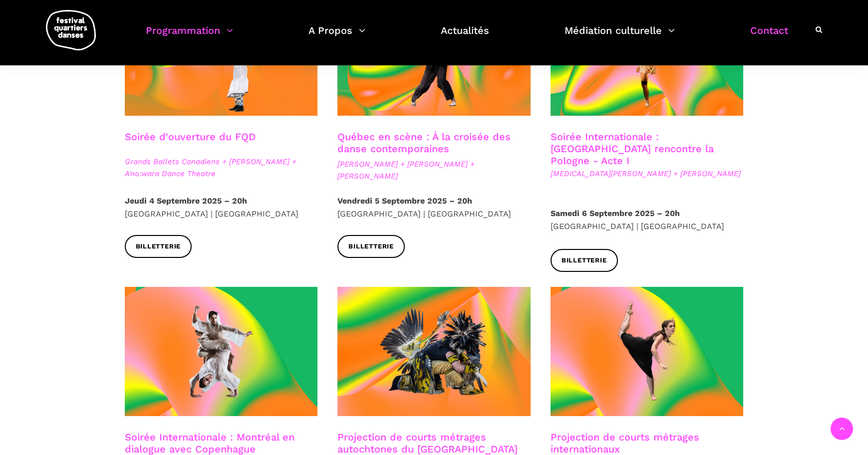  Describe the element at coordinates (209, 443) in the screenshot. I see `a: Soirée Internationale : Montréal en dialogue avec Copenhague` at that location.